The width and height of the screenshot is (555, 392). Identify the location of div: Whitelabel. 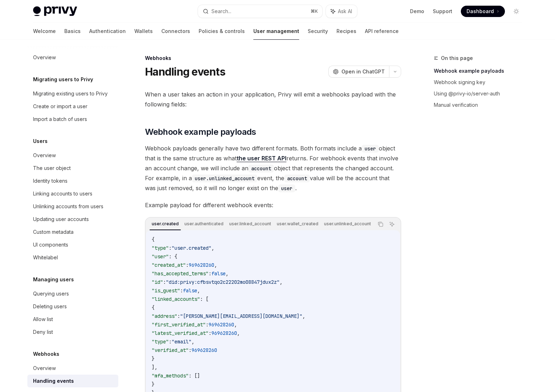
(46, 258).